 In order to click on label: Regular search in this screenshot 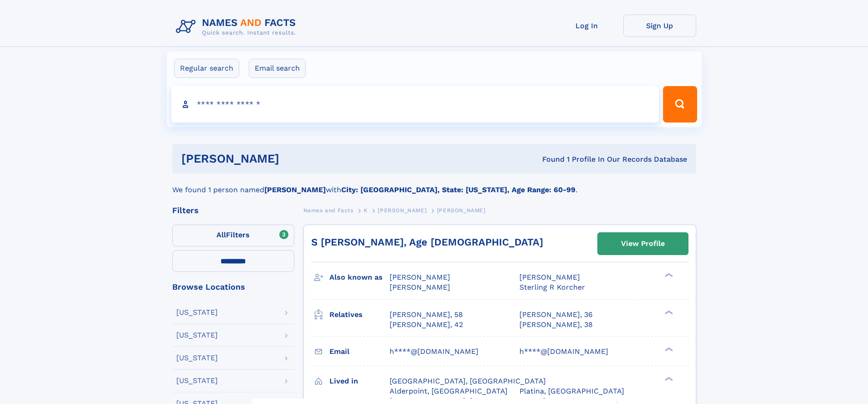, I will do `click(207, 68)`.